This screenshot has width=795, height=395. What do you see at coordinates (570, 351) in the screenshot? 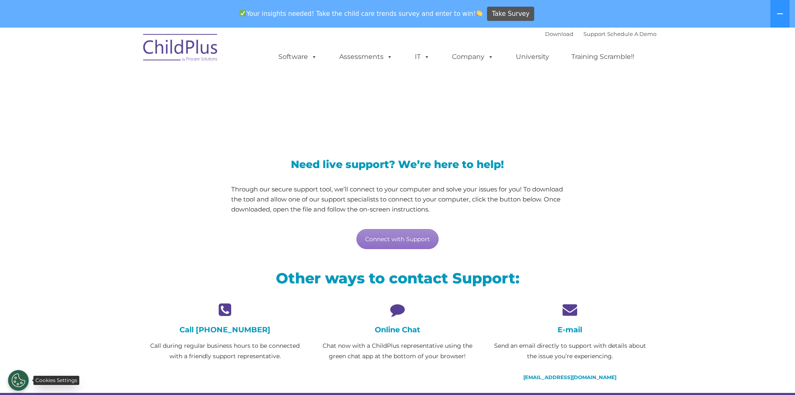
I see `p: Send an email directly to support with details about the issue you’re experiencing.` at bounding box center [570, 351].